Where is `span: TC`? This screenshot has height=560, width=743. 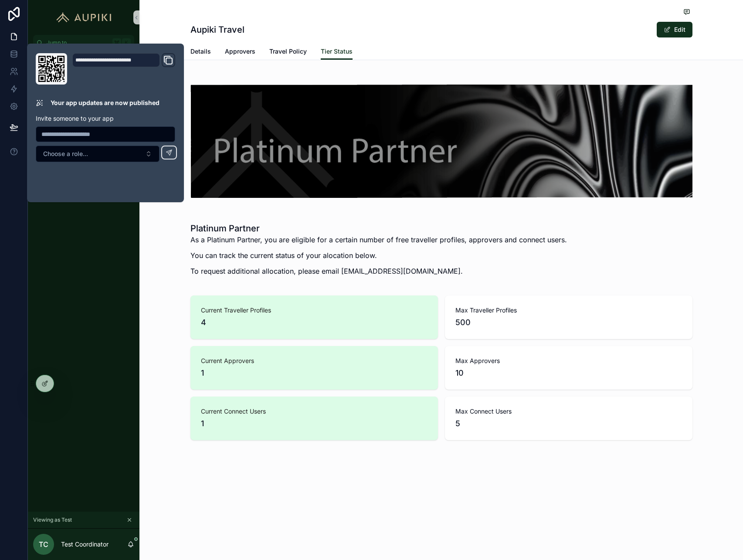 span: TC is located at coordinates (44, 544).